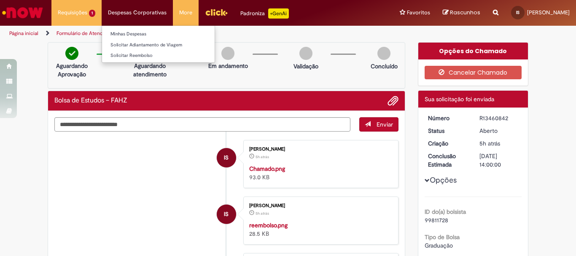 The image size is (576, 256). I want to click on a: Formulário de Atendimento, so click(88, 33).